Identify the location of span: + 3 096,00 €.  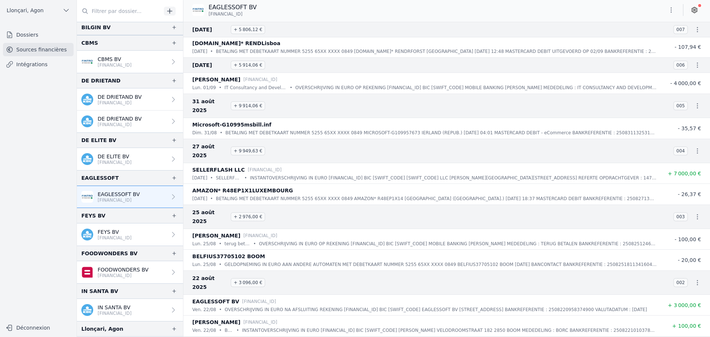
(248, 283).